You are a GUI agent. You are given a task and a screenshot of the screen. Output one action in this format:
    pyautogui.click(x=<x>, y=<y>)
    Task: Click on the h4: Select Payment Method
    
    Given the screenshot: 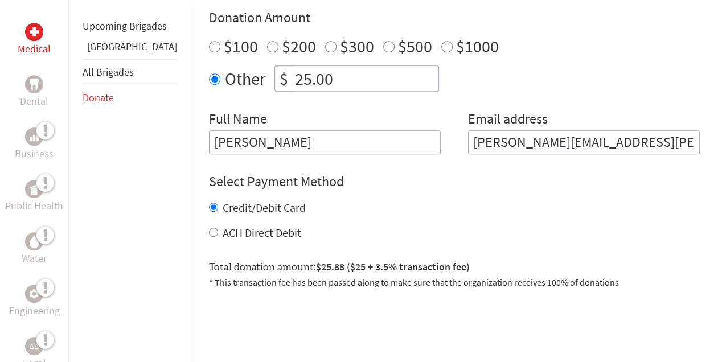 What is the action you would take?
    pyautogui.click(x=454, y=182)
    